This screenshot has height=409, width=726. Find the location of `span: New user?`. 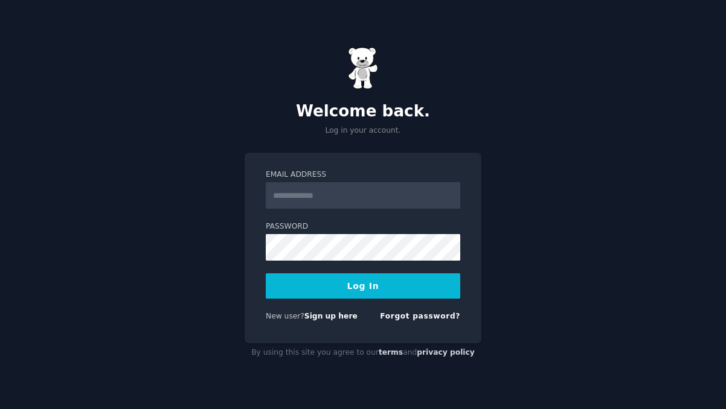

span: New user? is located at coordinates (285, 316).